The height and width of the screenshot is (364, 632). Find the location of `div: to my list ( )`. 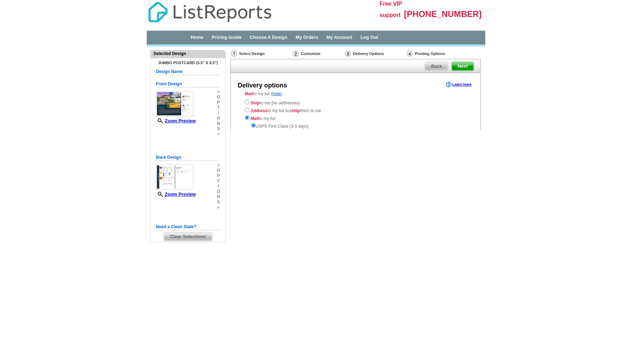

div: to my list ( ) is located at coordinates (355, 110).